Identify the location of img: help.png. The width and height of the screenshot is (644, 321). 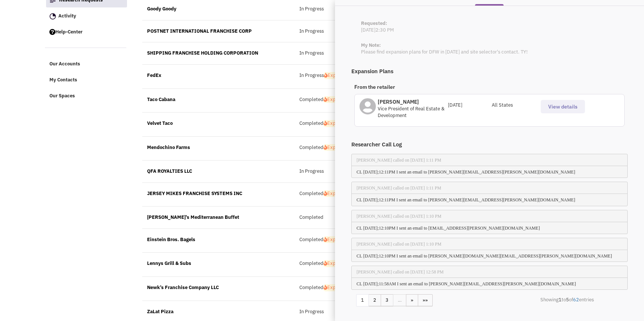
(52, 32).